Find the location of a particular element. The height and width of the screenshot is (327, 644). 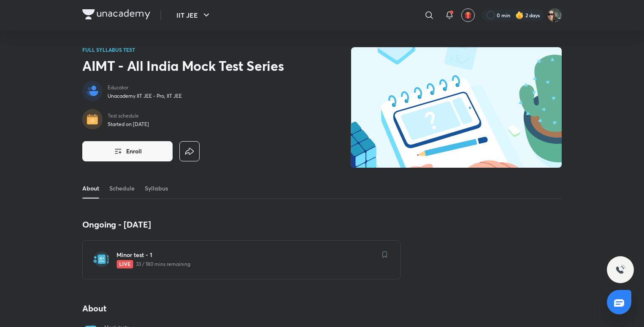

button: Enroll is located at coordinates (128, 151).